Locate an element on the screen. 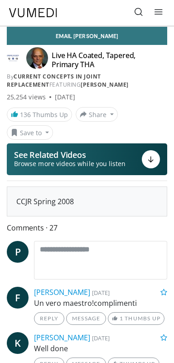 The width and height of the screenshot is (174, 363). a: P is located at coordinates (18, 252).